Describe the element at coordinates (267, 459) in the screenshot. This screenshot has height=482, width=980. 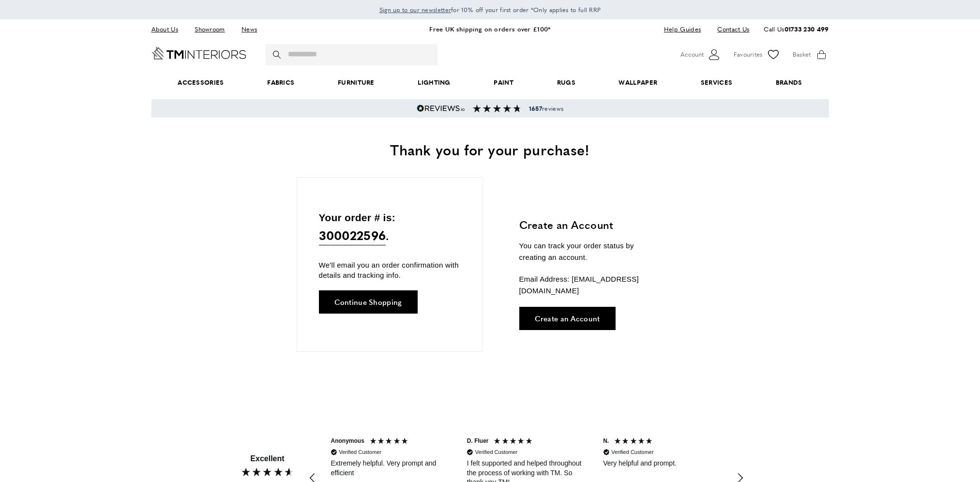
I see `div: Excellent` at that location.